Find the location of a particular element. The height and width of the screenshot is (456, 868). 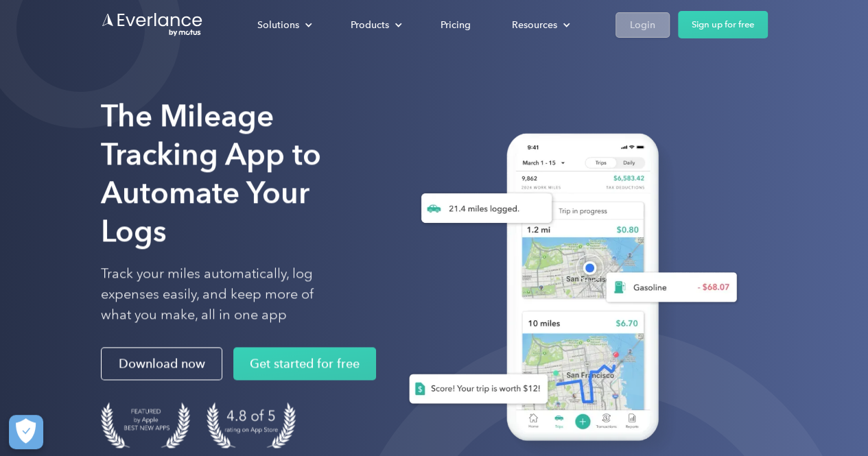

a: Go to homepage is located at coordinates (152, 24).